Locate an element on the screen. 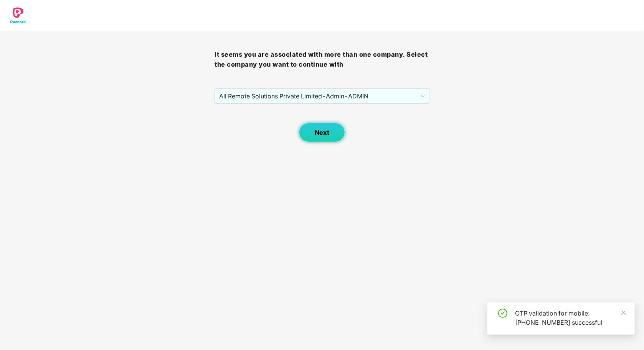 The height and width of the screenshot is (350, 644). span: close is located at coordinates (624, 313).